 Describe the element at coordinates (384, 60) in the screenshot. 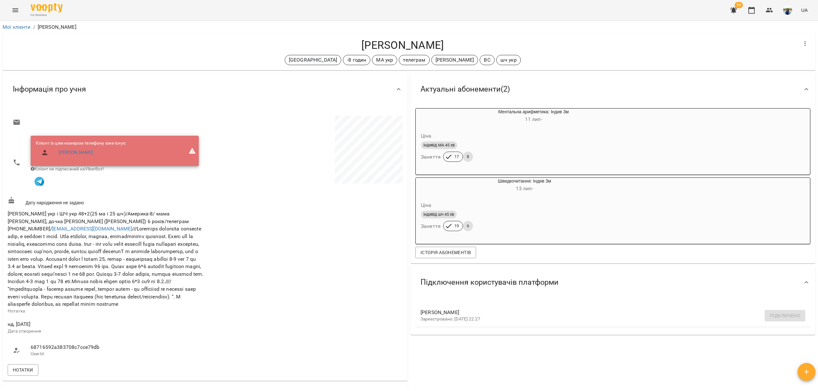

I see `p: МА укр` at that location.